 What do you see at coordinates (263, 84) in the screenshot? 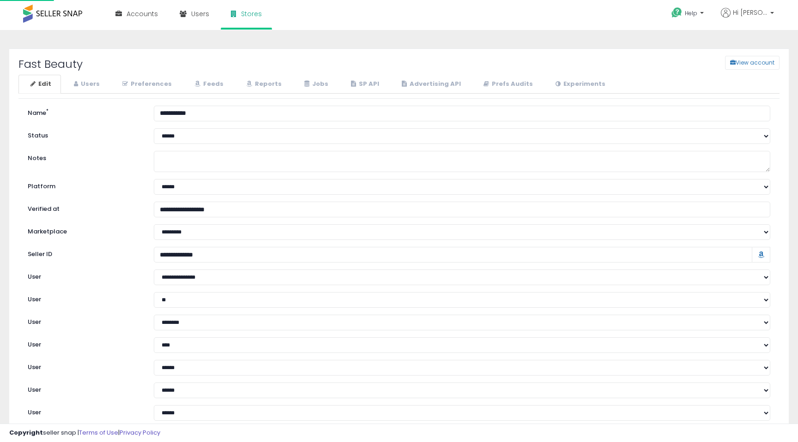
I see `a: Reports` at bounding box center [263, 84].